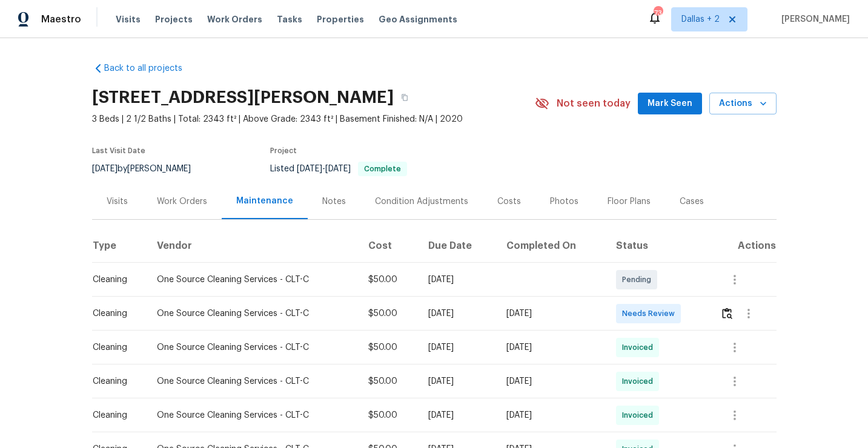 Image resolution: width=868 pixels, height=448 pixels. I want to click on span: 3 Beds | 2 1/2 Baths | Total: 2343 ft² | Above Grade: 2343 ft² | Basement Finished: N/A | 2020, so click(313, 120).